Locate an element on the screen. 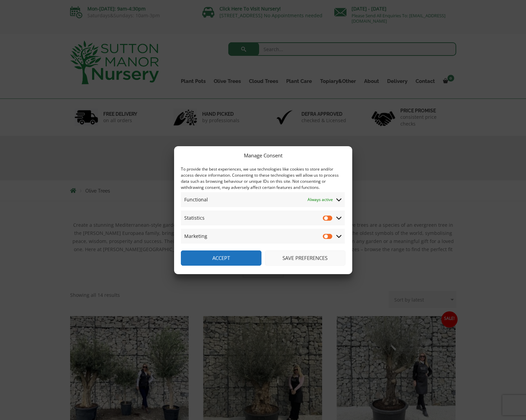 Image resolution: width=526 pixels, height=420 pixels. summary: Functional Always active is located at coordinates (263, 200).